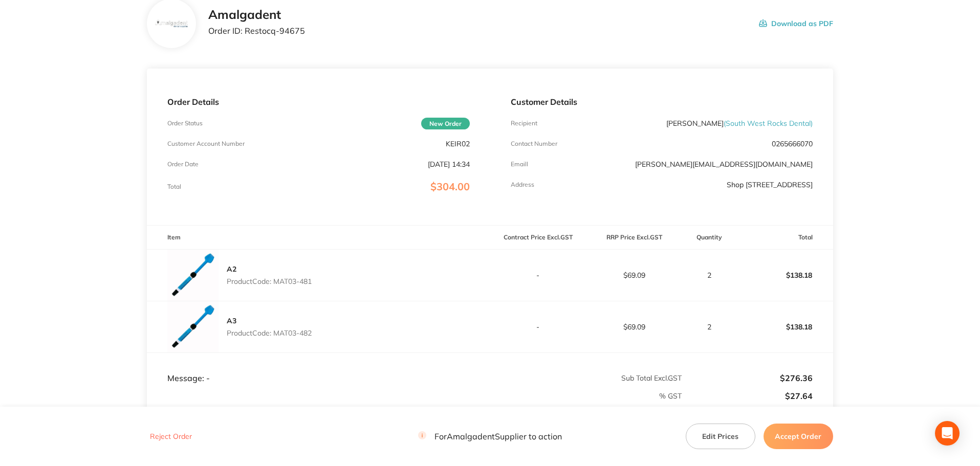 This screenshot has height=466, width=980. What do you see at coordinates (522, 185) in the screenshot?
I see `p: Address` at bounding box center [522, 185].